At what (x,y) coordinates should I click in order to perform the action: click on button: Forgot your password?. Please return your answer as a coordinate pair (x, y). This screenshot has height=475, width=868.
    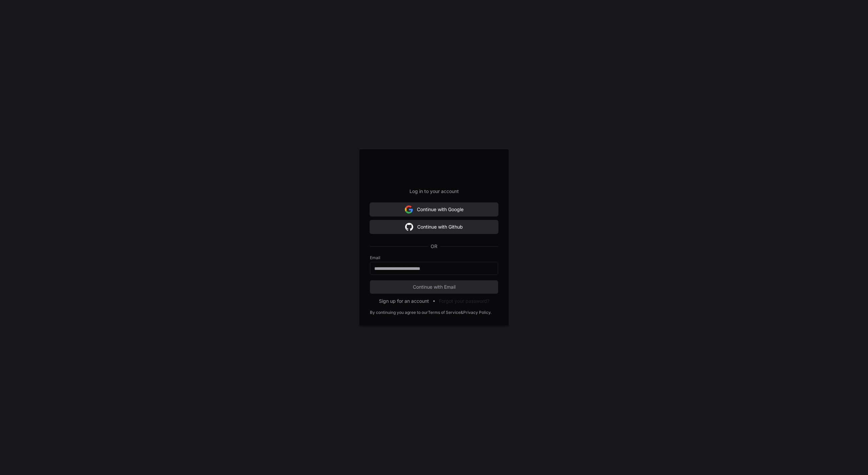
    Looking at the image, I should click on (464, 301).